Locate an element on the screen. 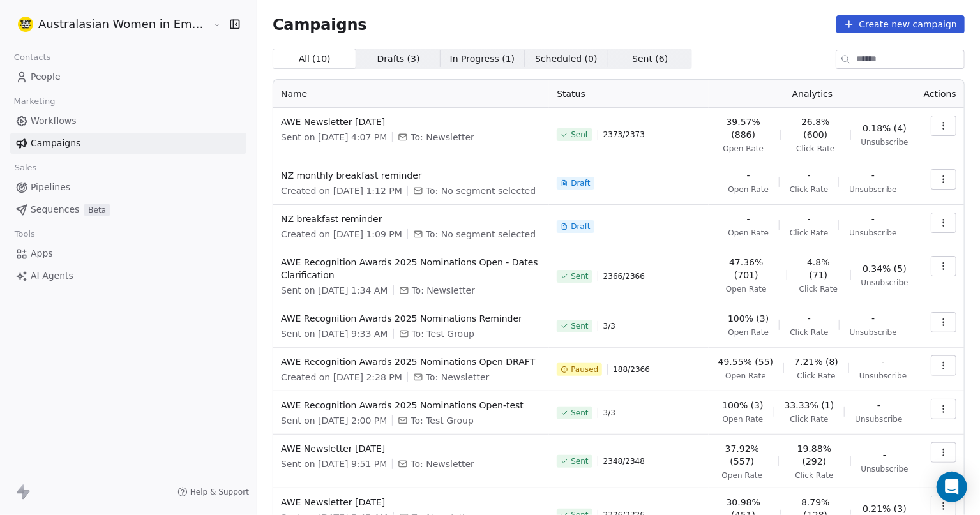  span: Beta is located at coordinates (97, 210).